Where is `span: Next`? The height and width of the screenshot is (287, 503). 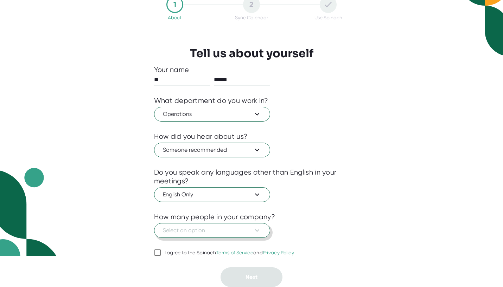
span: Next is located at coordinates (251, 277).